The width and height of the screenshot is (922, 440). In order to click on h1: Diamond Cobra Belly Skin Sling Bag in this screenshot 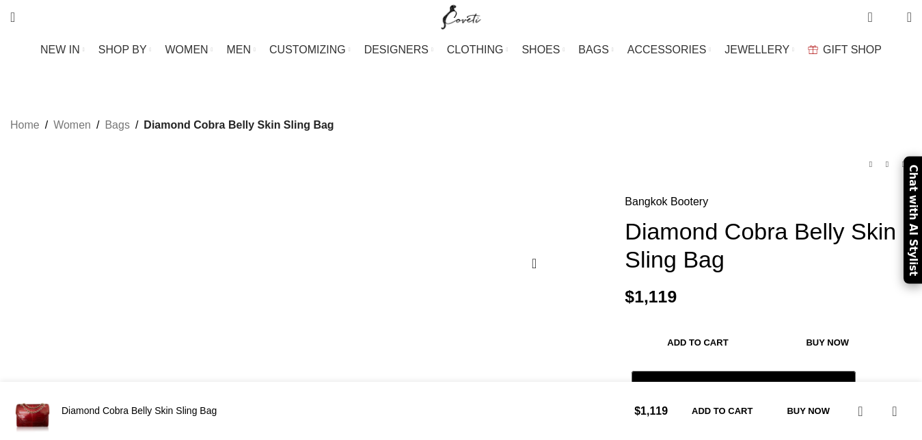, I will do `click(768, 245)`.